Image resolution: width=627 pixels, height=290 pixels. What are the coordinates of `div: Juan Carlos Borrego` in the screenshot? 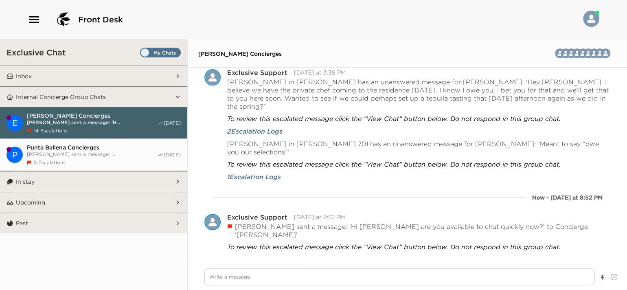 It's located at (560, 53).